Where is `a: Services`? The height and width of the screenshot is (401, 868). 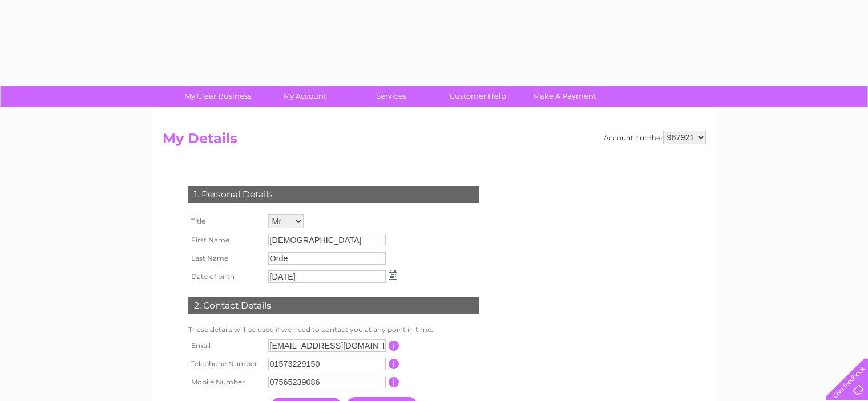 a: Services is located at coordinates (391, 96).